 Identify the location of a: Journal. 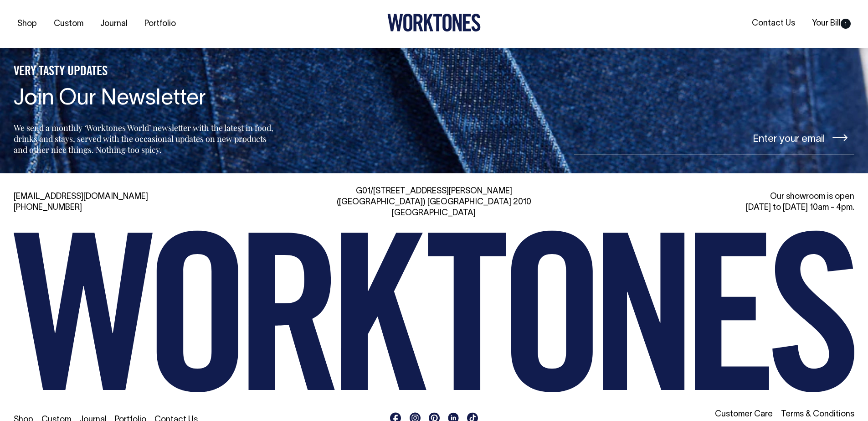
(114, 24).